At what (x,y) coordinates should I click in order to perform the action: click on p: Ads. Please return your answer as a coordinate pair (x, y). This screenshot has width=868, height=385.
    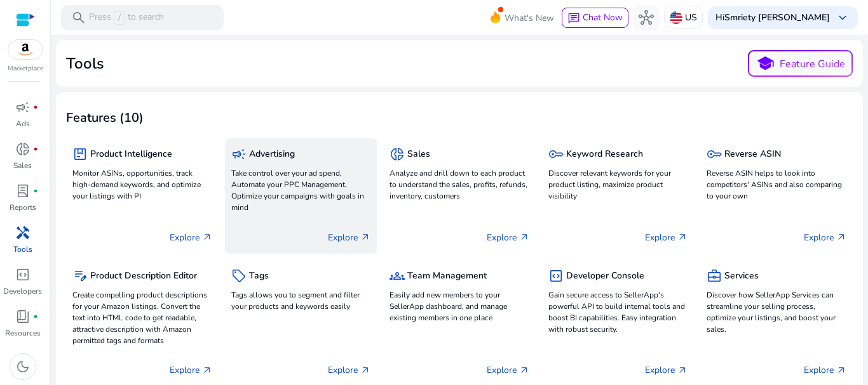
    Looking at the image, I should click on (23, 124).